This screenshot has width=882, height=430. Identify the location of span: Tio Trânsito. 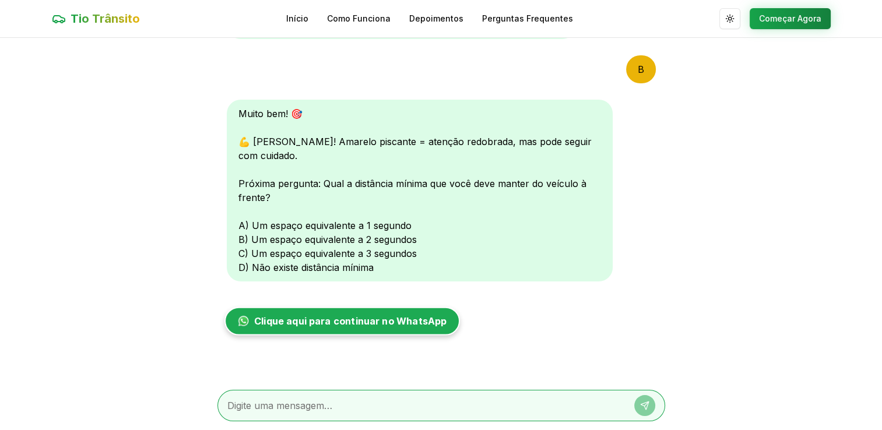
(105, 19).